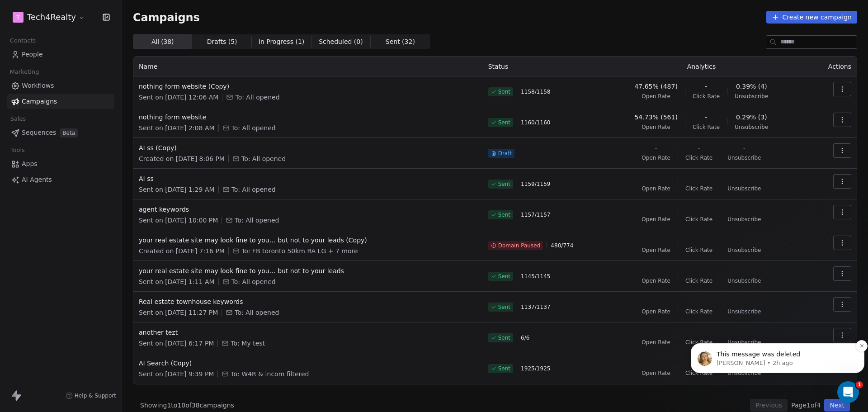 The height and width of the screenshot is (412, 868). I want to click on a: AI Agents, so click(60, 180).